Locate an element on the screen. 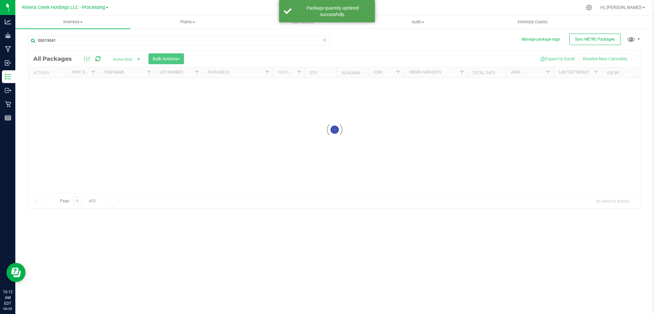 This screenshot has width=654, height=314. button: Manage package tags is located at coordinates (541, 39).